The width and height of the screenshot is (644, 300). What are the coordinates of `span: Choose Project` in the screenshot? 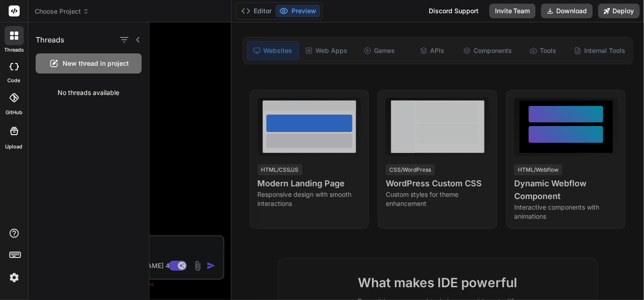 It's located at (62, 11).